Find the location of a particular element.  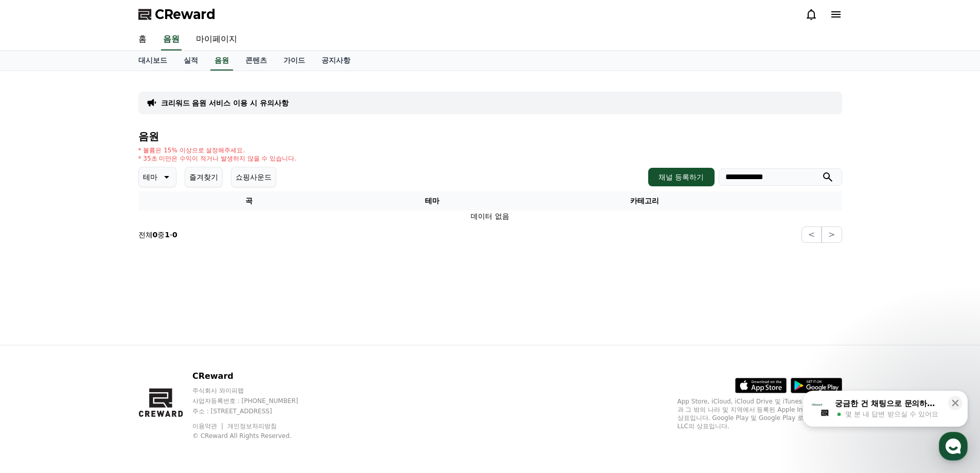

p: 주식회사 와이피랩 is located at coordinates (255, 390).